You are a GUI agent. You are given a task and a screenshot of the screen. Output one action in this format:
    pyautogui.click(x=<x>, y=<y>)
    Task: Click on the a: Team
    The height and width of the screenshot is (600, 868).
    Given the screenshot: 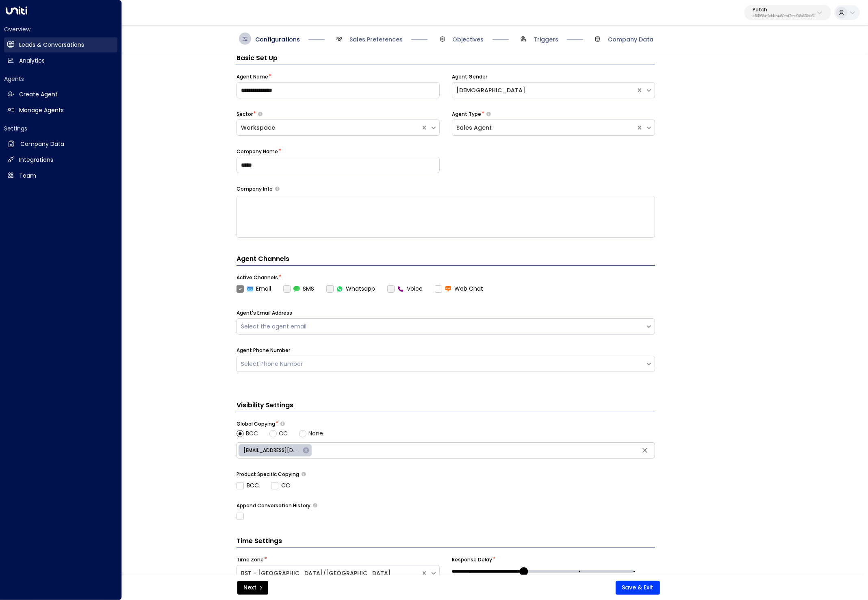 What is the action you would take?
    pyautogui.click(x=60, y=176)
    